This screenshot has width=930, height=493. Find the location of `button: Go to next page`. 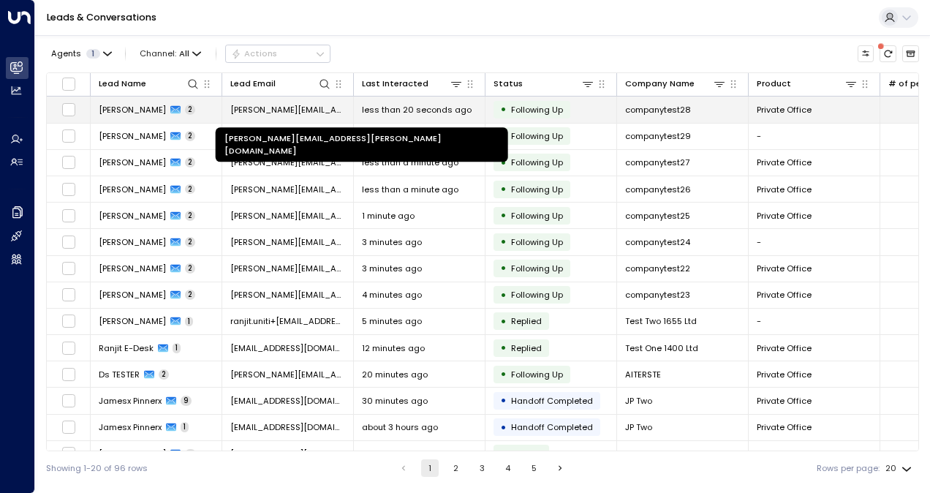

button: Go to next page is located at coordinates (560, 468).